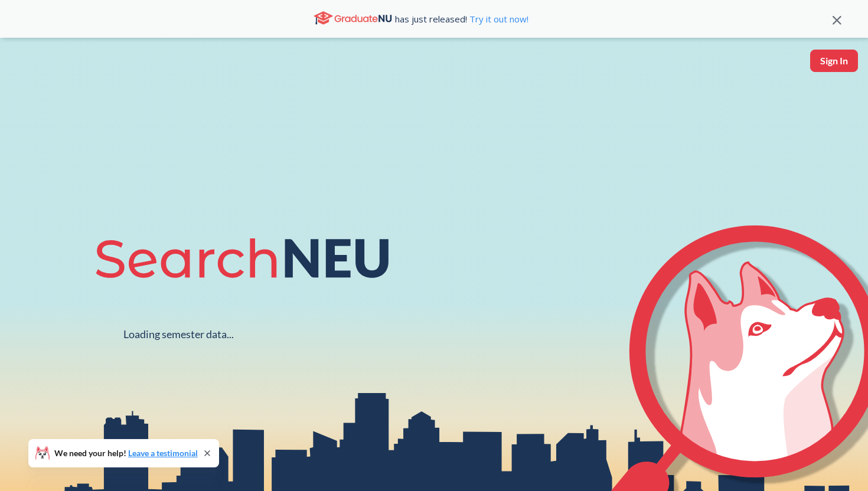 The image size is (868, 491). I want to click on span: has just released!, so click(461, 19).